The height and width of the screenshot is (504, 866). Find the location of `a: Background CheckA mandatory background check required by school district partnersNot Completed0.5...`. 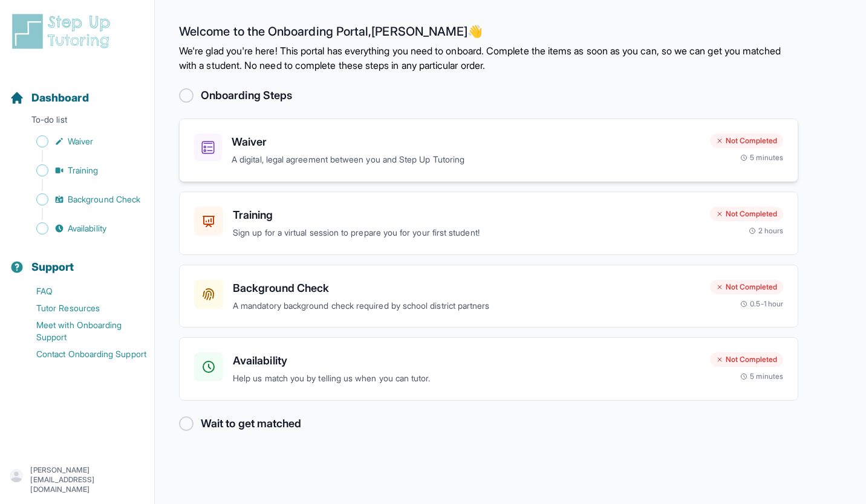

a: Background CheckA mandatory background check required by school district partnersNot Completed0.5... is located at coordinates (489, 296).